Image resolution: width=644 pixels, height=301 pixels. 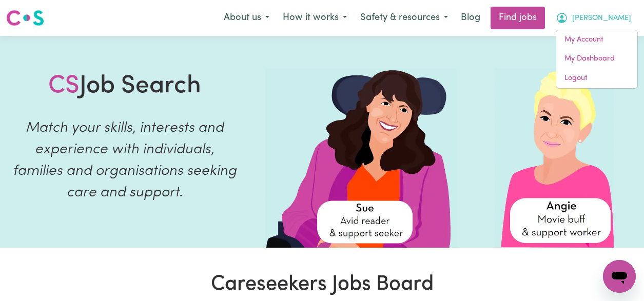 I want to click on button: Safety & resources, so click(x=403, y=18).